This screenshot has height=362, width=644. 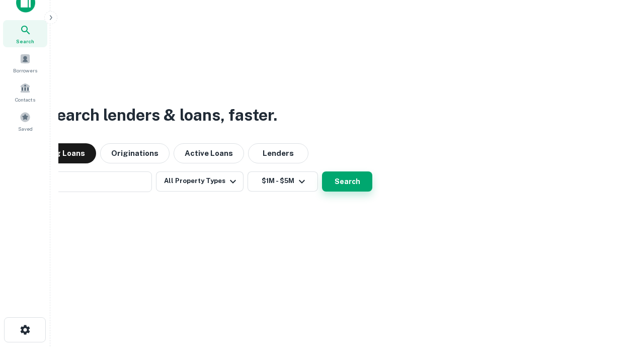 What do you see at coordinates (25, 128) in the screenshot?
I see `span: Saved` at bounding box center [25, 128].